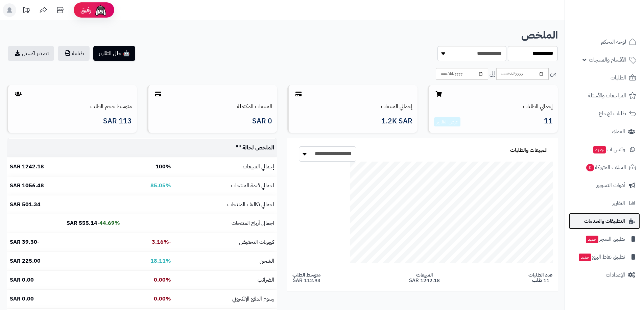  Describe the element at coordinates (605, 114) in the screenshot. I see `a: طلبات الإرجاع` at that location.